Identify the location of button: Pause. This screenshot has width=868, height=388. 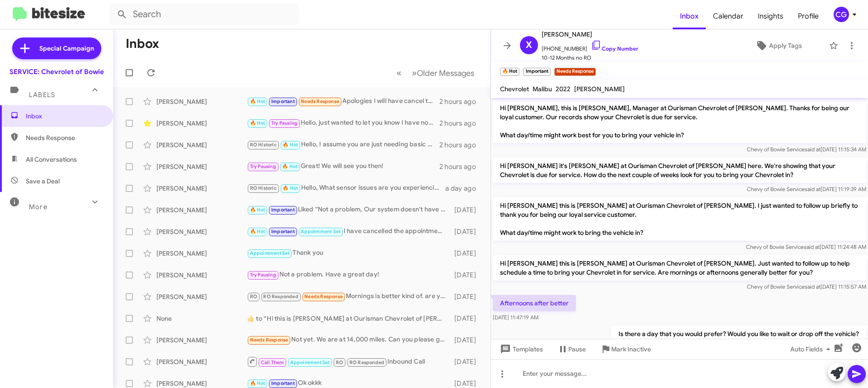
(572, 350).